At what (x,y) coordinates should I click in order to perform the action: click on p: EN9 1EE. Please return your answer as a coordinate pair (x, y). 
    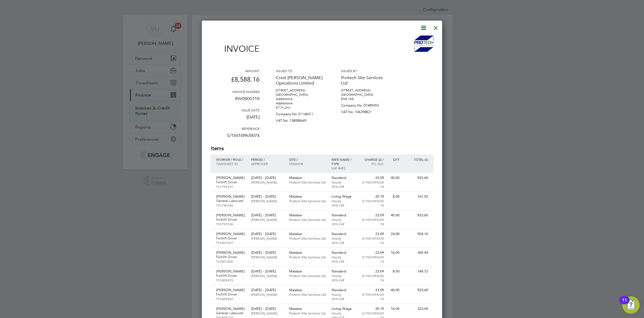
    Looking at the image, I should click on (366, 99).